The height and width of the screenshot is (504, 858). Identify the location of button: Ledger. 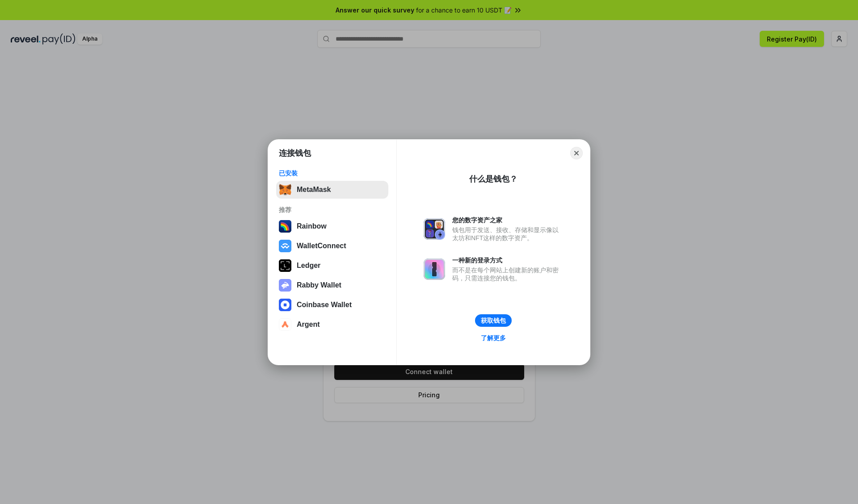
(332, 266).